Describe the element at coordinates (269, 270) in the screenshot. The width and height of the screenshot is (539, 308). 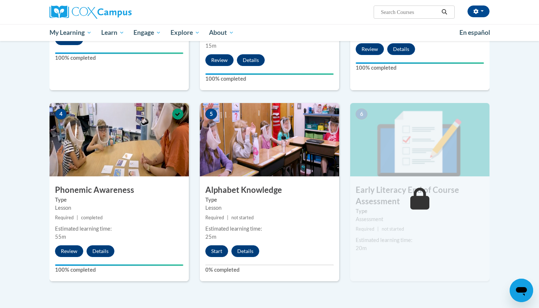
I see `label: 0% completed` at that location.